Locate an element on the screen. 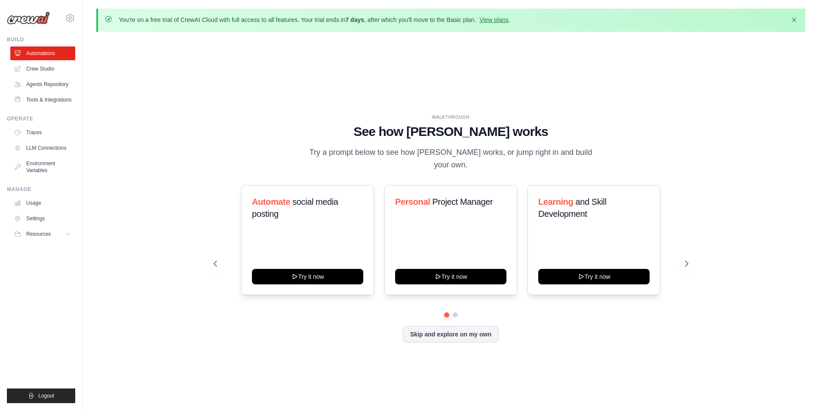  p: You're on a free trial of CrewAI Cloud with full access to all features. Your trial ends in , aft... is located at coordinates (314, 20).